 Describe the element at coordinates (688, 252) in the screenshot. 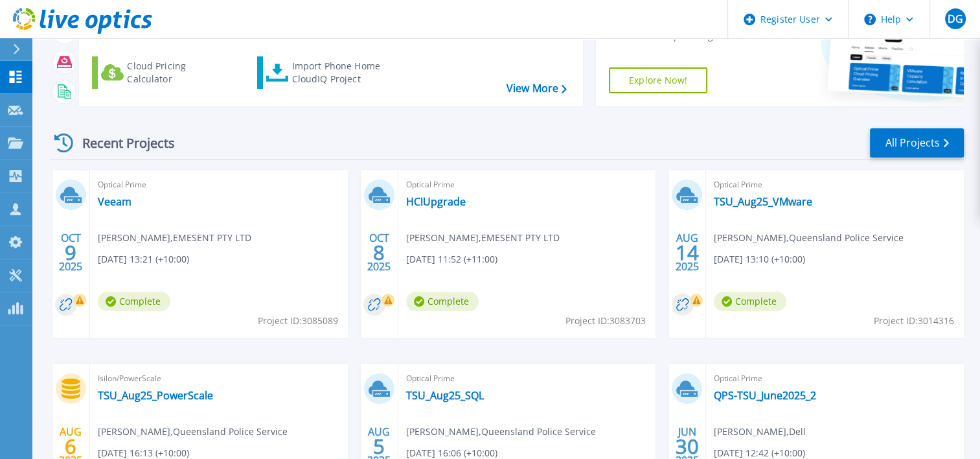

I see `div: AUG 2025` at that location.